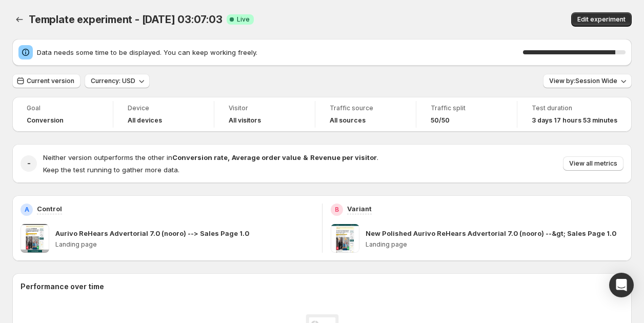 The image size is (644, 323). What do you see at coordinates (113, 81) in the screenshot?
I see `span: Currency: USD` at bounding box center [113, 81].